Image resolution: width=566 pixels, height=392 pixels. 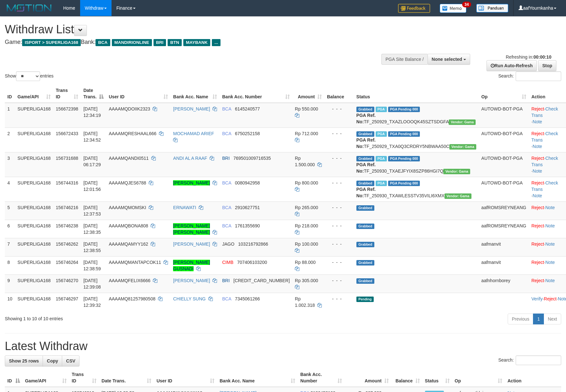 I want to click on span: Copy 6145240577 to clipboard, so click(x=247, y=109).